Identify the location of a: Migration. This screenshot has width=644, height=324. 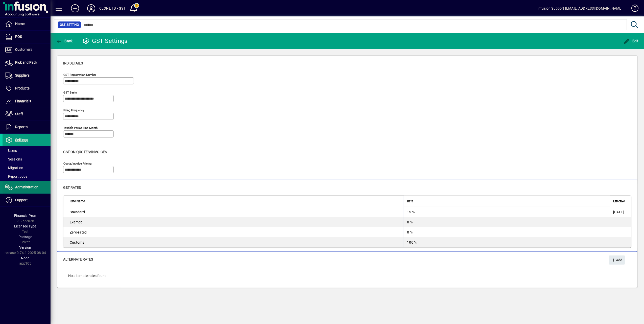
(27, 168).